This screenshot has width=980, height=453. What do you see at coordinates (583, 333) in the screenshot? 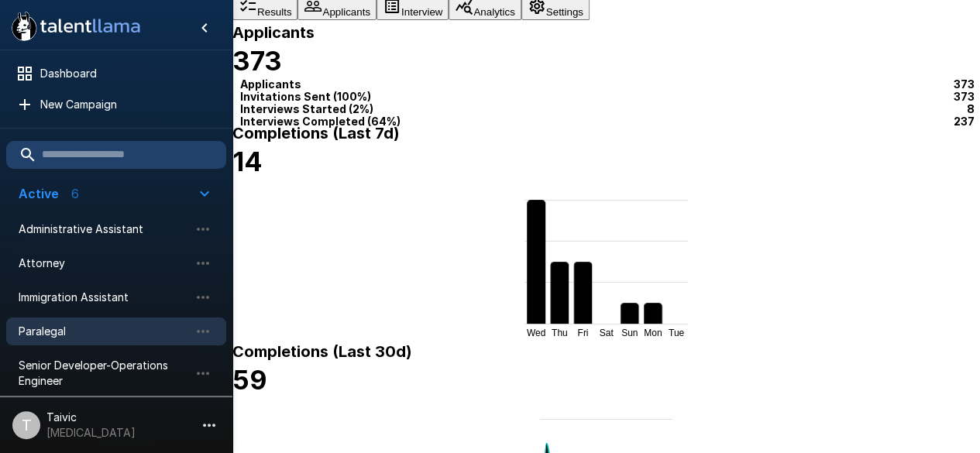
I see `tspan: Fri` at bounding box center [583, 333].